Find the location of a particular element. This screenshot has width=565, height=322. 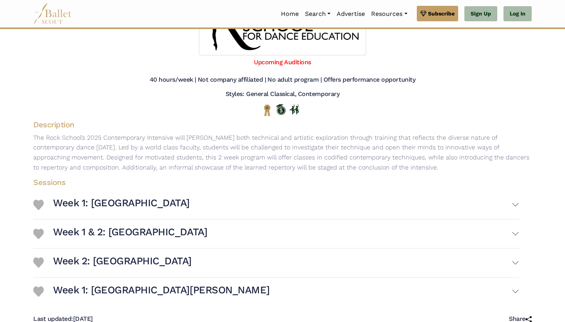

a: Sign Up is located at coordinates (481, 14).